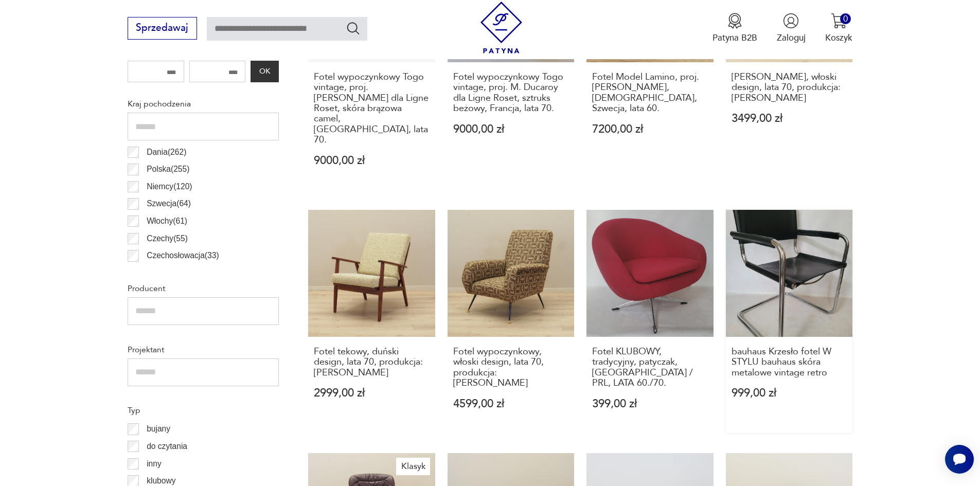 The height and width of the screenshot is (486, 980). Describe the element at coordinates (789, 118) in the screenshot. I see `p: 3499,00 zł` at that location.